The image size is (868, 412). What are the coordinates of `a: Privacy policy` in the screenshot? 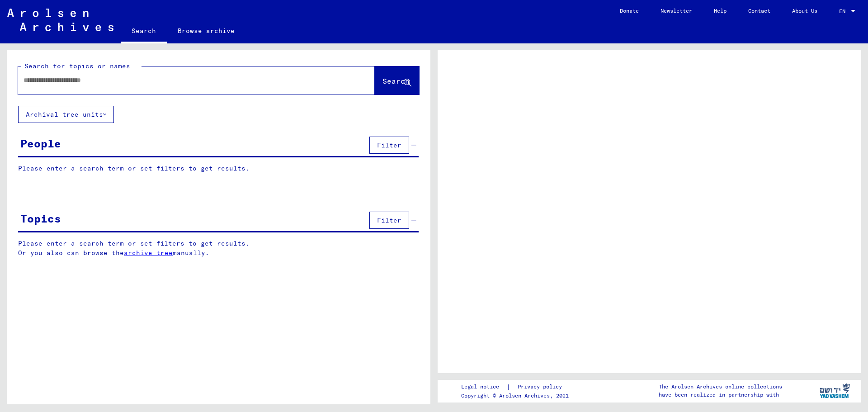 It's located at (541, 387).